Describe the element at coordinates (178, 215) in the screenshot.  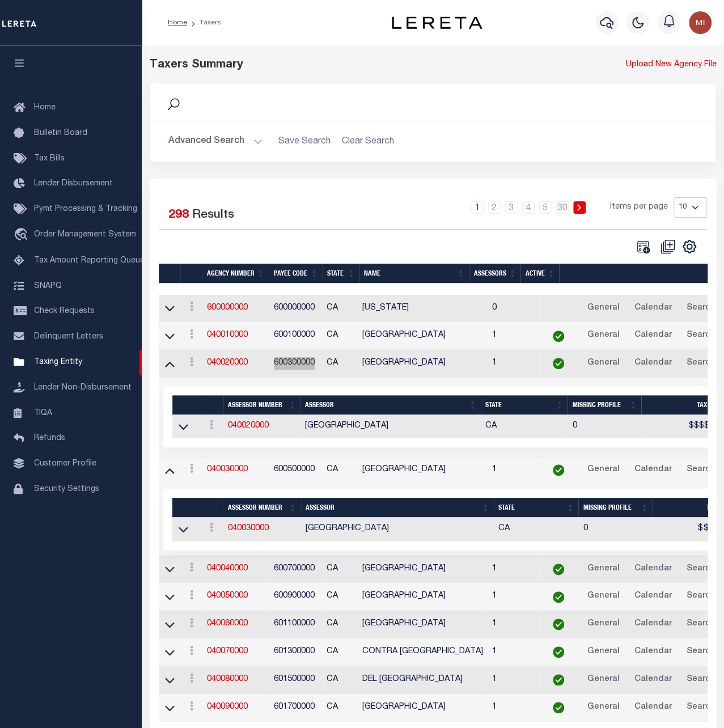
I see `span: 298` at that location.